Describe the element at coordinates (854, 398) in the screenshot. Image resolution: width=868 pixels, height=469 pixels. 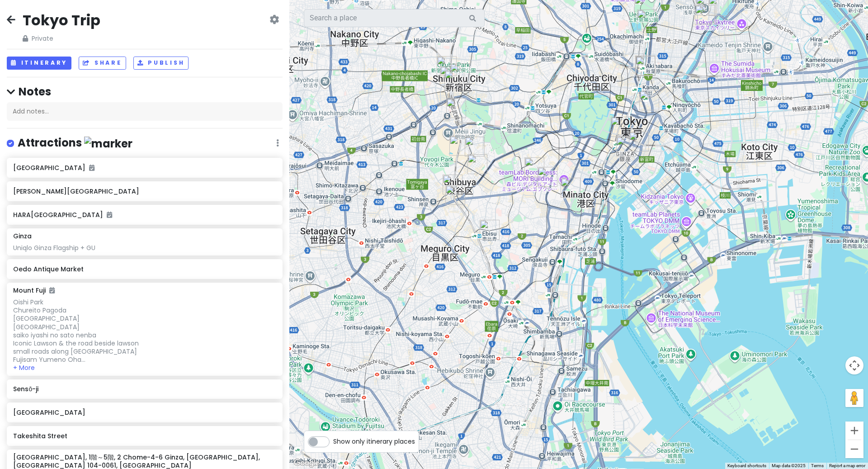
I see `button: Drag Pegman onto the map to open Street View` at that location.